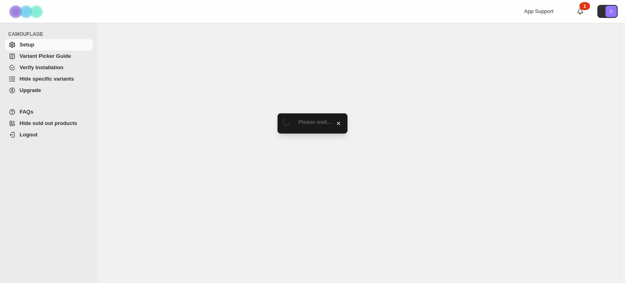 This screenshot has width=625, height=283. What do you see at coordinates (30, 90) in the screenshot?
I see `span: Upgrade` at bounding box center [30, 90].